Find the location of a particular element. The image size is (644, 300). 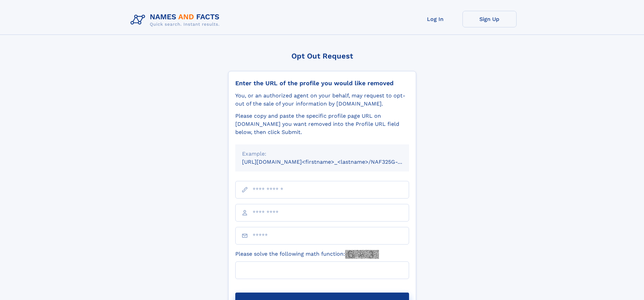

a: Log In is located at coordinates (436, 19).